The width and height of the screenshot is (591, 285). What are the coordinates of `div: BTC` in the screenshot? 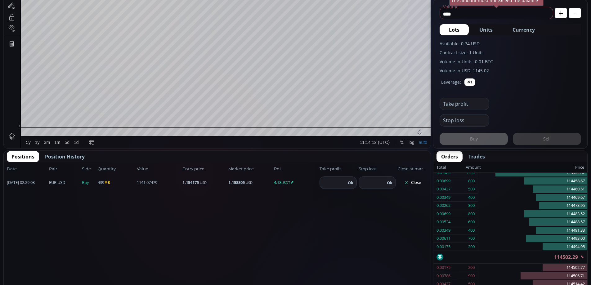 It's located at (25, 17).